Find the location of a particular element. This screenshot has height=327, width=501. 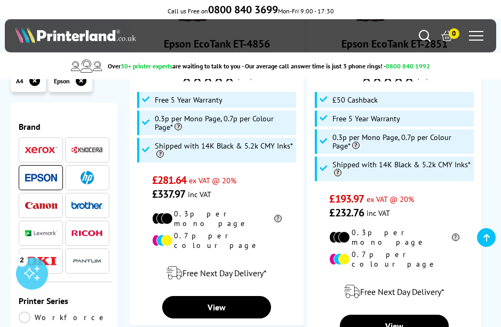

span: 0800 840 1992 is located at coordinates (408, 66).